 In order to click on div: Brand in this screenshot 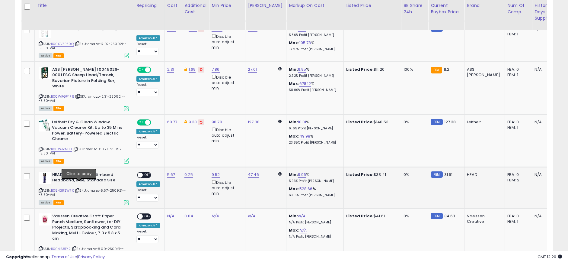, I will do `click(485, 5)`.